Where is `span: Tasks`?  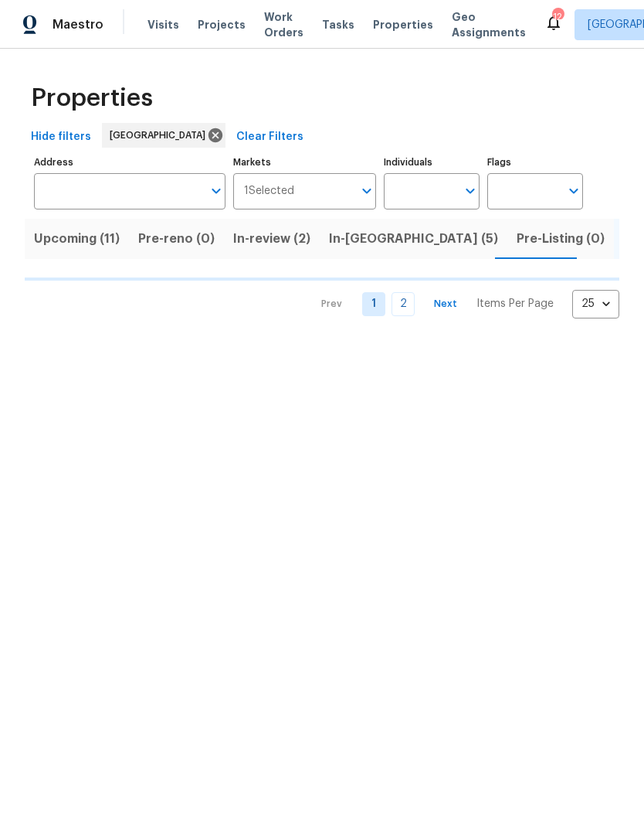
span: Tasks is located at coordinates (339, 25).